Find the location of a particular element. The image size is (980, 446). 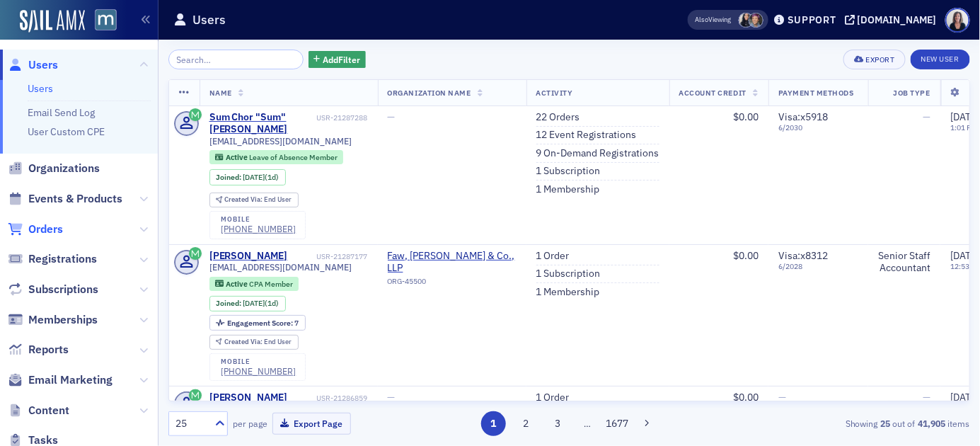

span: Payment Methods is located at coordinates (816, 93).